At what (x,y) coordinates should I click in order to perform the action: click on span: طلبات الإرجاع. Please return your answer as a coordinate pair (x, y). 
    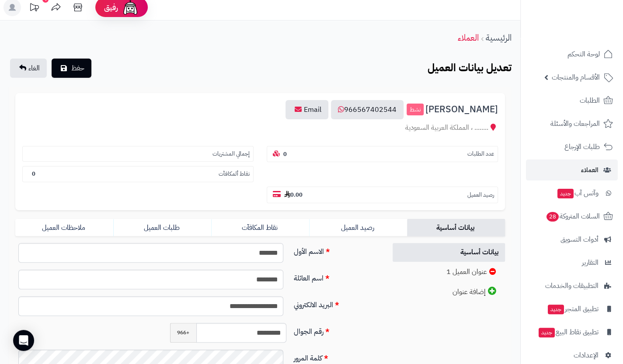
    Looking at the image, I should click on (582, 147).